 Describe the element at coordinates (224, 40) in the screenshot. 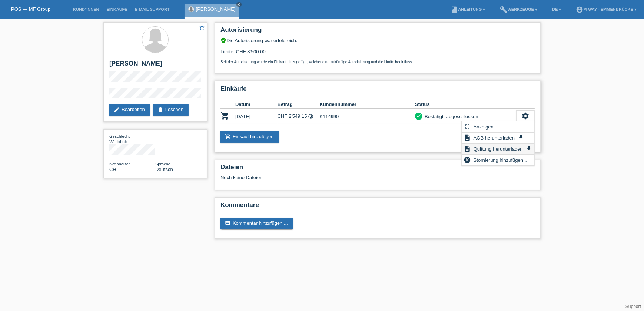

I see `i: verified_user` at that location.